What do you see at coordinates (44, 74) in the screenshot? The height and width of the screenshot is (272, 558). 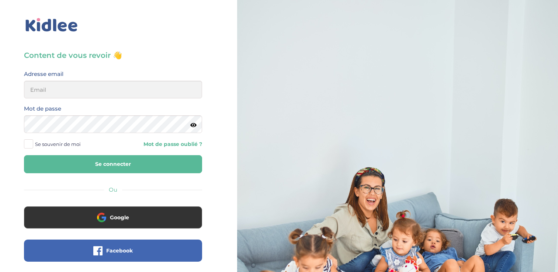 I see `label: Adresse email` at bounding box center [44, 74].